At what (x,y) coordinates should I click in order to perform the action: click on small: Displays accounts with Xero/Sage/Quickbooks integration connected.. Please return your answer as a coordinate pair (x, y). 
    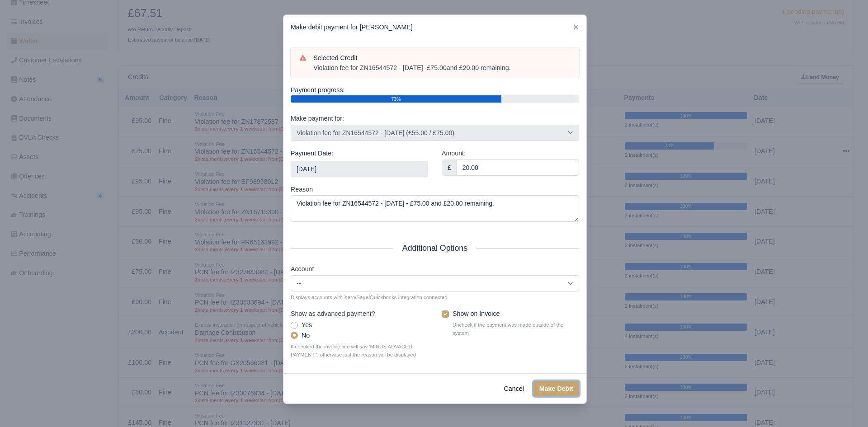
    Looking at the image, I should click on (435, 298).